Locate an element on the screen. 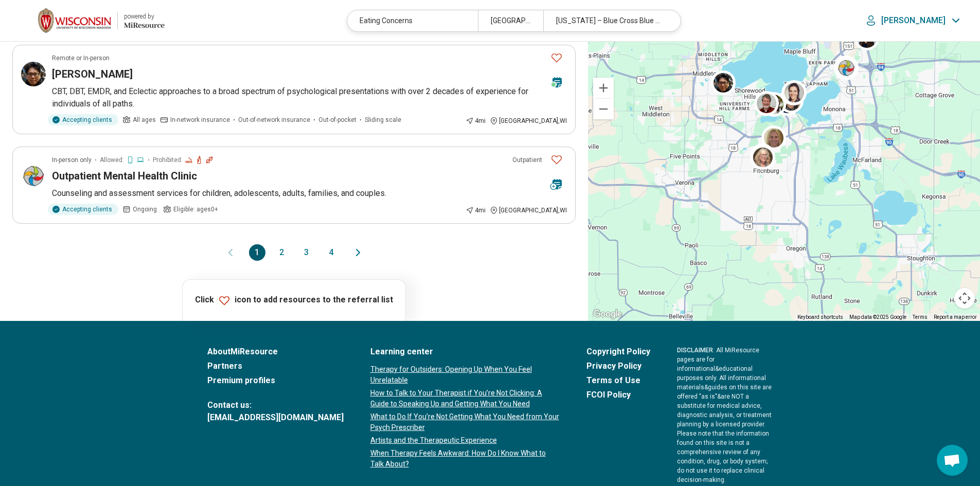 The height and width of the screenshot is (486, 980). p: Outpatient is located at coordinates (527, 160).